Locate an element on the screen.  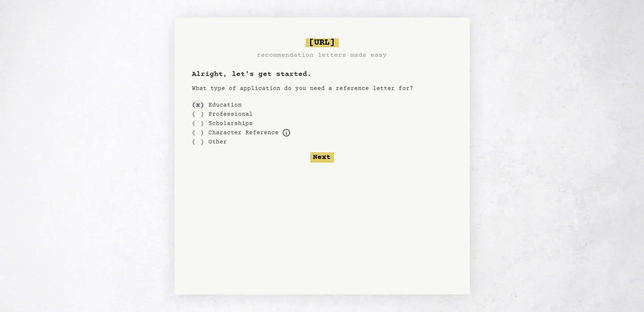
label: Education is located at coordinates (225, 105).